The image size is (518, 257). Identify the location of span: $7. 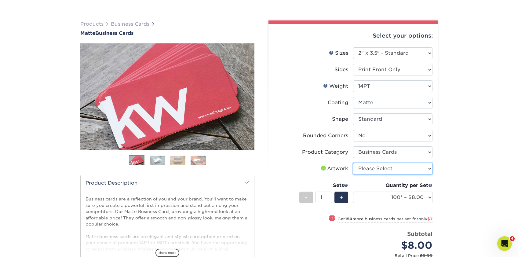
(430, 219).